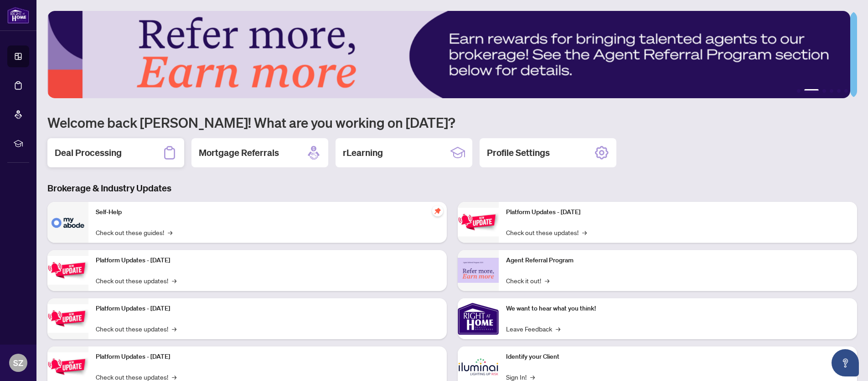  Describe the element at coordinates (452, 188) in the screenshot. I see `h3: Brokerage & Industry Updates` at that location.